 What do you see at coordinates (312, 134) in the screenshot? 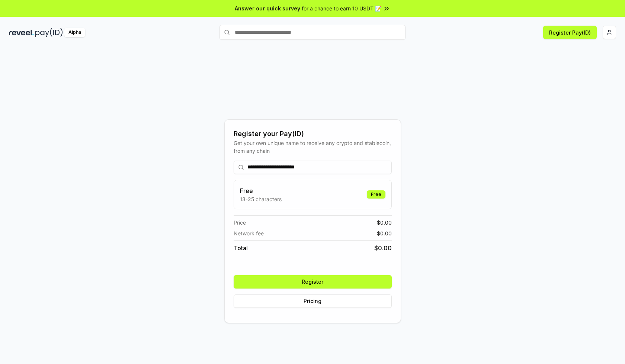
I see `div: Register your Pay(ID)` at bounding box center [312, 134].